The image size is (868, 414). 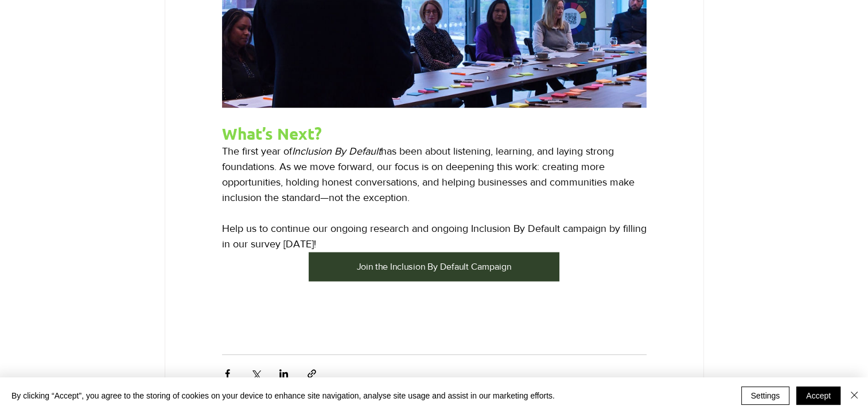 What do you see at coordinates (818, 396) in the screenshot?
I see `button: Accept` at bounding box center [818, 396].